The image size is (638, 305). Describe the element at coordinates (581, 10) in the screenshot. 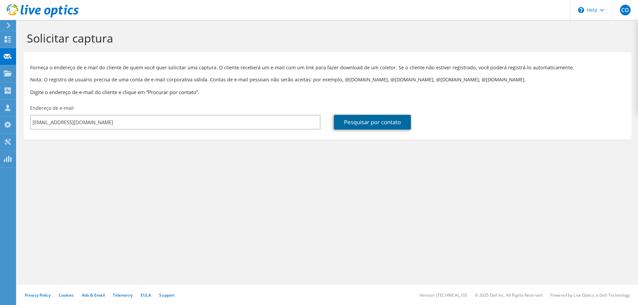

I see `svg: \n` at that location.